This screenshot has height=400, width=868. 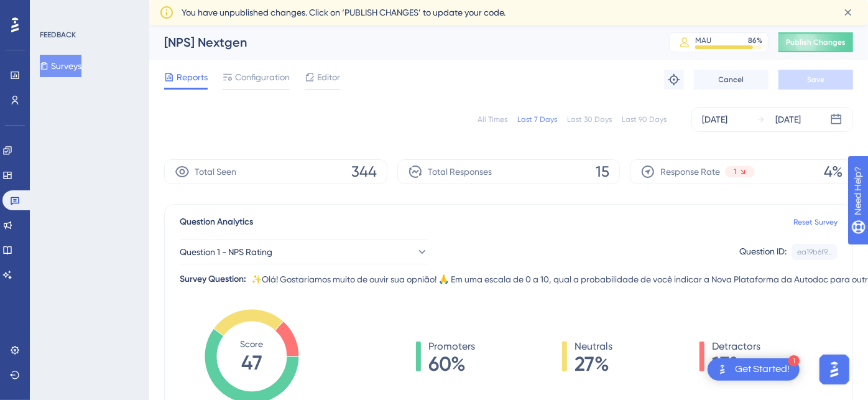 What do you see at coordinates (262, 77) in the screenshot?
I see `span: Configuration` at bounding box center [262, 77].